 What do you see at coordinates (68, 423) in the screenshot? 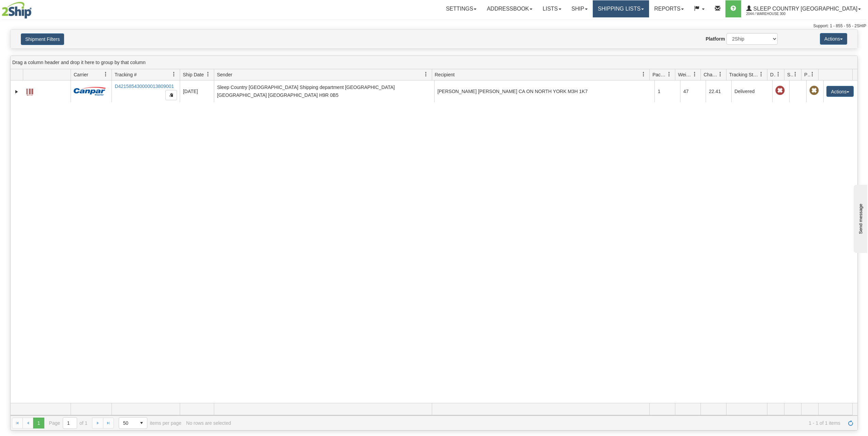
I see `span: Page of 1` at bounding box center [68, 423].